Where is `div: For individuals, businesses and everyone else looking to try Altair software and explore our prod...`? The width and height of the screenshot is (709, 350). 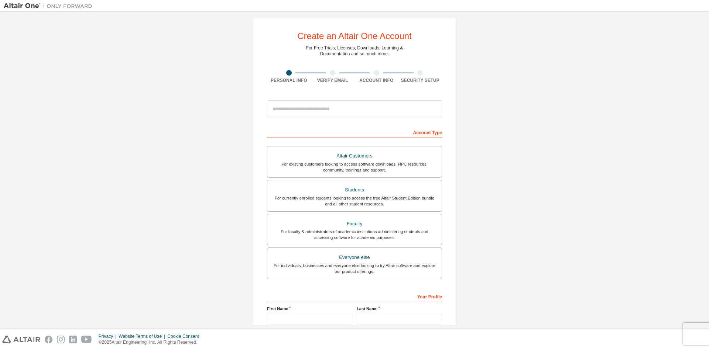 div: For individuals, businesses and everyone else looking to try Altair software and explore our prod... is located at coordinates (354, 269).